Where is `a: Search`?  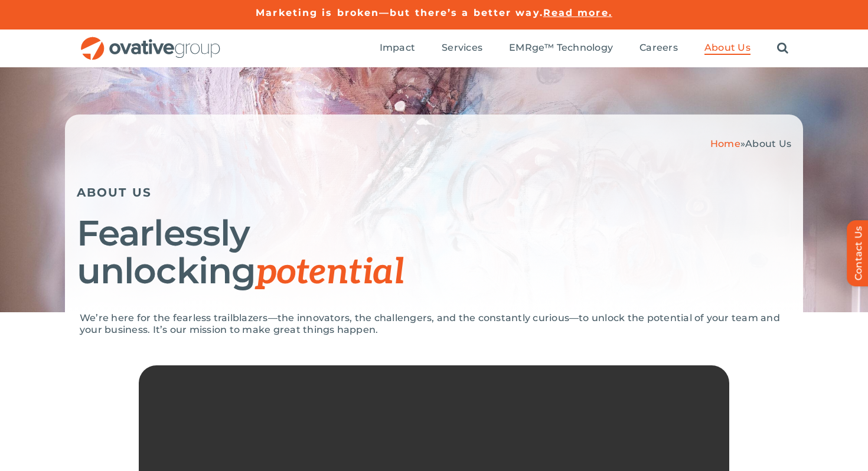
a: Search is located at coordinates (782, 48).